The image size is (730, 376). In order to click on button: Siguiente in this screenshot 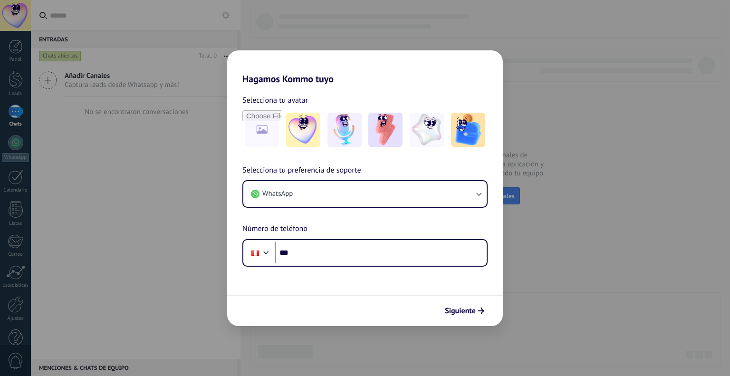, I will do `click(464, 311)`.